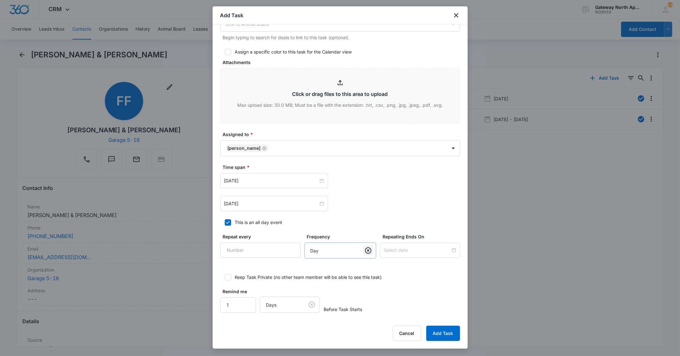 The image size is (680, 356). What do you see at coordinates (443, 334) in the screenshot?
I see `button: Add Task` at bounding box center [443, 334].